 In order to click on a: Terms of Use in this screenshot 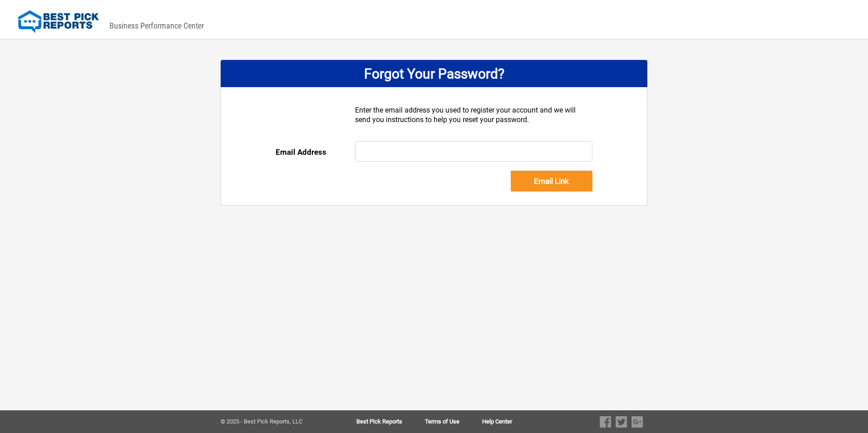, I will do `click(454, 422)`.